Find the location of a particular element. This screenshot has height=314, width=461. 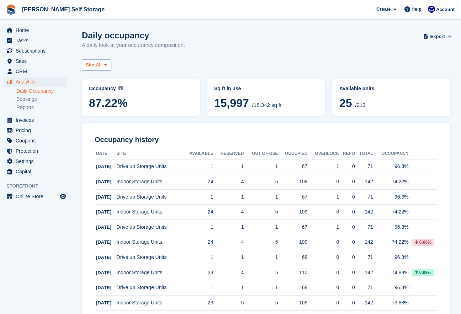

div: 110 is located at coordinates (293, 273).